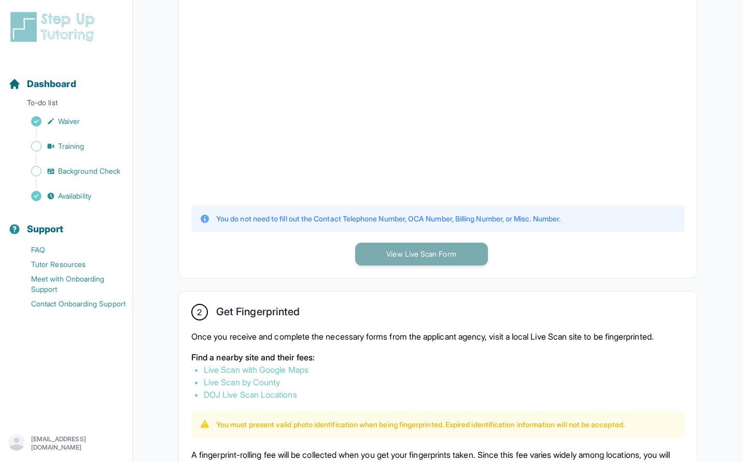 The image size is (743, 462). What do you see at coordinates (256, 370) in the screenshot?
I see `a: Live Scan with Google Maps` at bounding box center [256, 370].